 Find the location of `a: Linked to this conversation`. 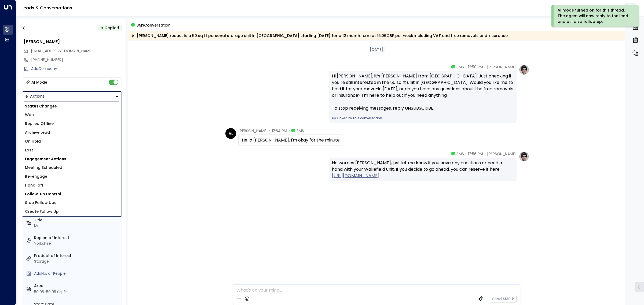

a: Linked to this conversation is located at coordinates (423, 118).